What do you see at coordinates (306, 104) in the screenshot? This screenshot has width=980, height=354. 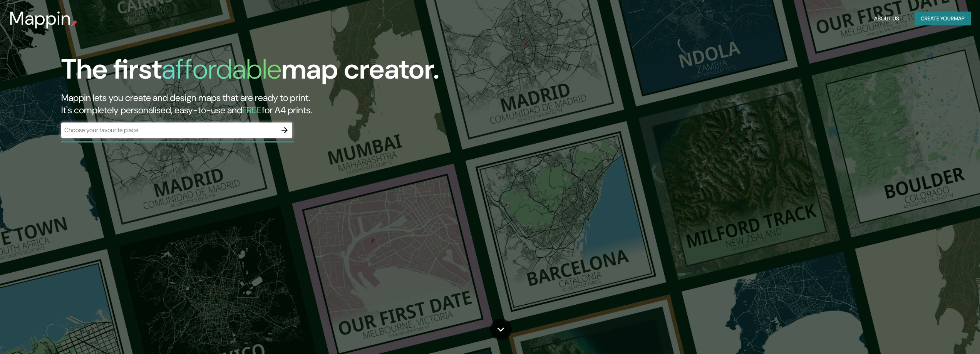 I see `h2: Mappin lets you create and design maps that are ready to print. It's completely personalised, eas...` at bounding box center [306, 104].